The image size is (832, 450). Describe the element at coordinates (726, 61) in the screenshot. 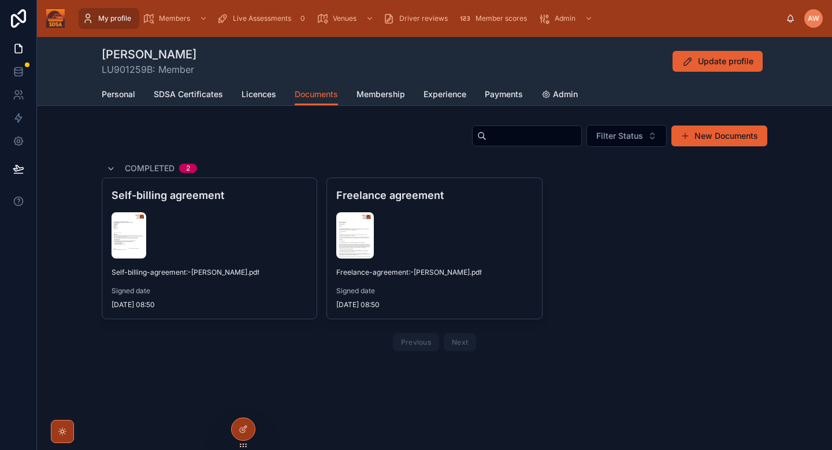

I see `span: Update profile` at that location.